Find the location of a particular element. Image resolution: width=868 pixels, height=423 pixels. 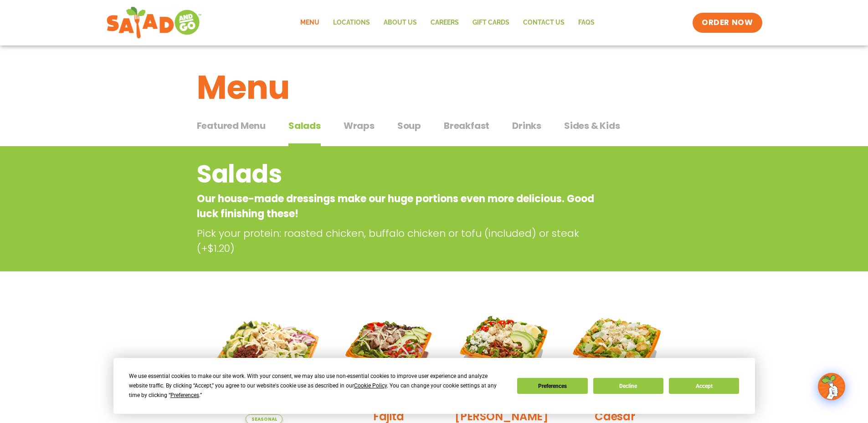

p: Our house-made dressings make our huge portions even more delicious. Good luck finishing these! is located at coordinates (397, 206).